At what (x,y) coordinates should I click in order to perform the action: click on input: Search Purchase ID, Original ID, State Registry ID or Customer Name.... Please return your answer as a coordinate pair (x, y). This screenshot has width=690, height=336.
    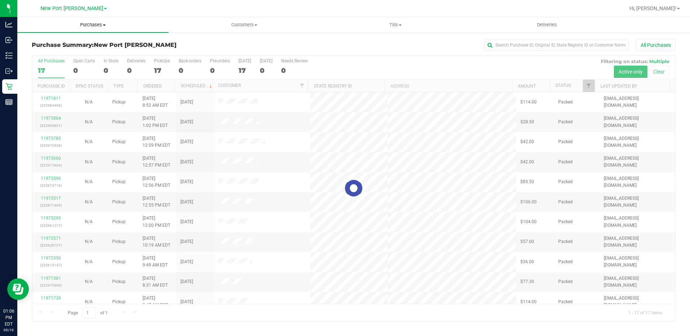
    Looking at the image, I should click on (557, 45).